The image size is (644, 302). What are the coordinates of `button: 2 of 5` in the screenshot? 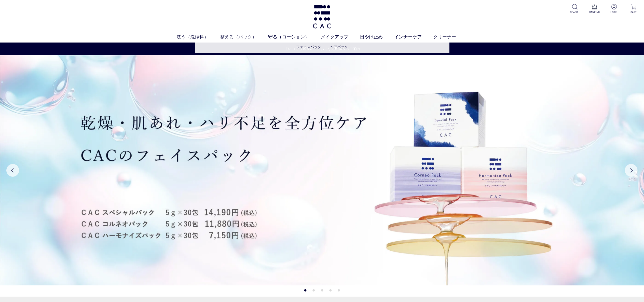 It's located at (313, 290).